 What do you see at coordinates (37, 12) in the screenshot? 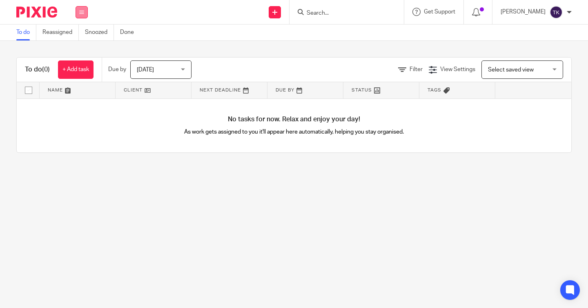
I see `img: Pixie` at bounding box center [37, 12].